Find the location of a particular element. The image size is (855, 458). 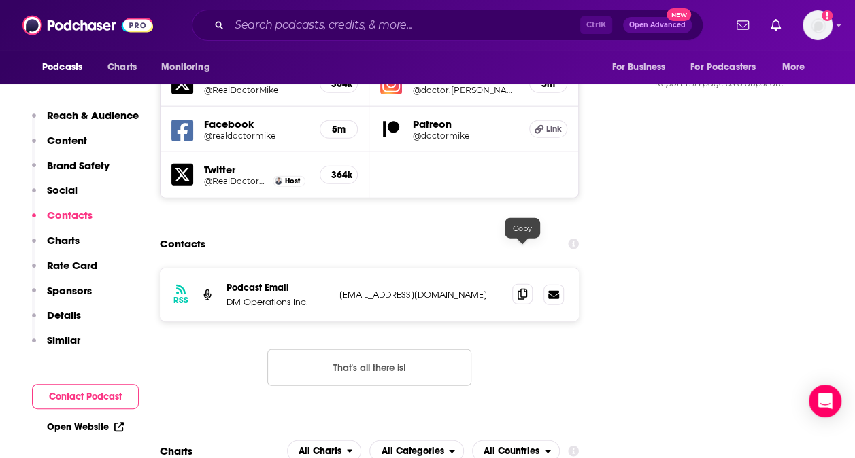

span: Monitoring is located at coordinates (185, 67).